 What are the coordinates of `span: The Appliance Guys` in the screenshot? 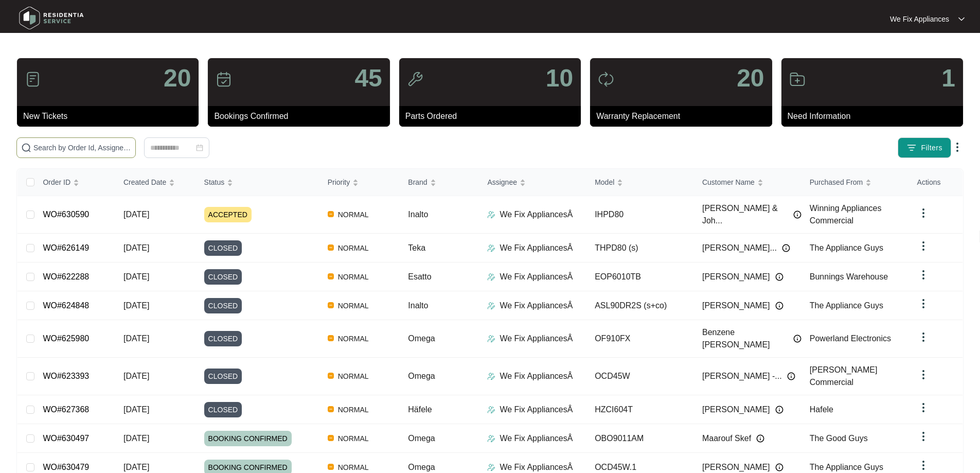 It's located at (847, 467).